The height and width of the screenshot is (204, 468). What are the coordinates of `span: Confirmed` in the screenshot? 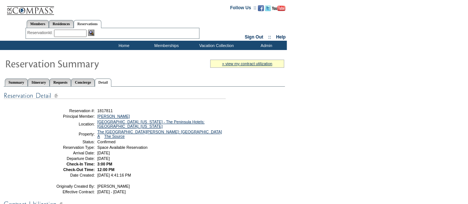 It's located at (106, 142).